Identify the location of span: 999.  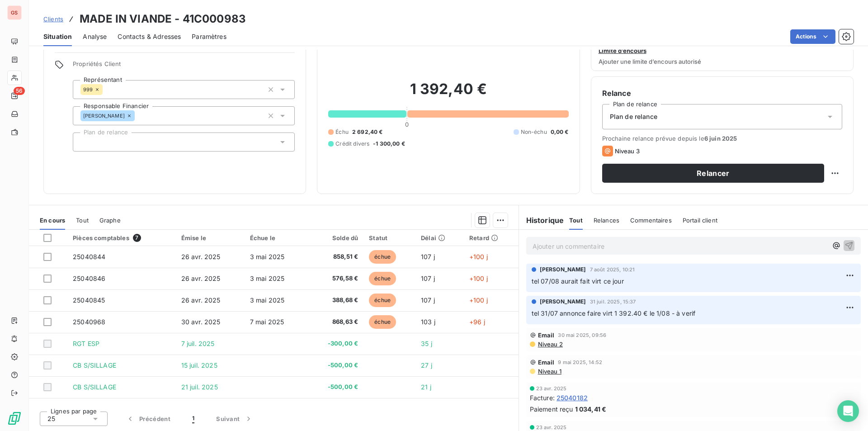
(88, 89).